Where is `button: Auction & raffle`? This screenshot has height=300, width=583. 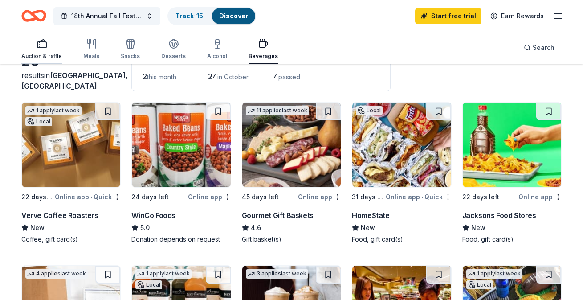 button: Auction & raffle is located at coordinates (41, 49).